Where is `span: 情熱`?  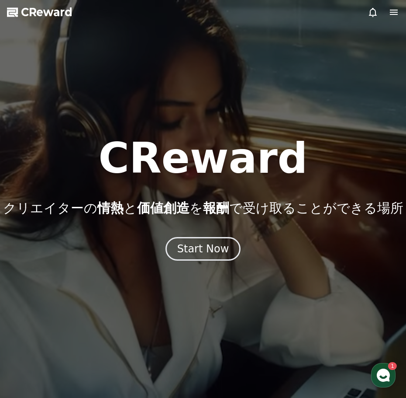 span: 情熱 is located at coordinates (111, 207).